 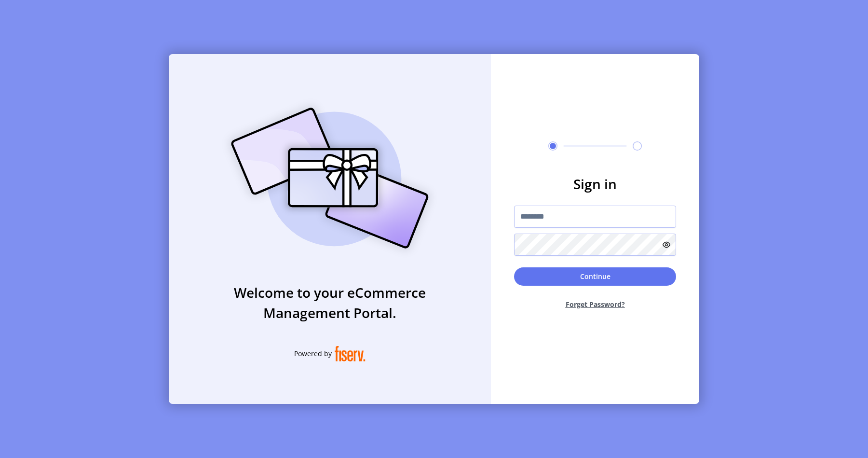 I want to click on button: Forget Password?, so click(x=595, y=305).